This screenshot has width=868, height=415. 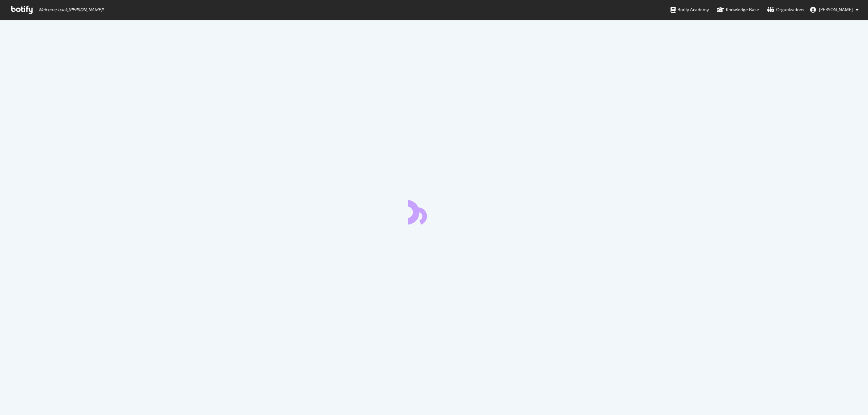 What do you see at coordinates (785, 9) in the screenshot?
I see `div: Organizations` at bounding box center [785, 9].